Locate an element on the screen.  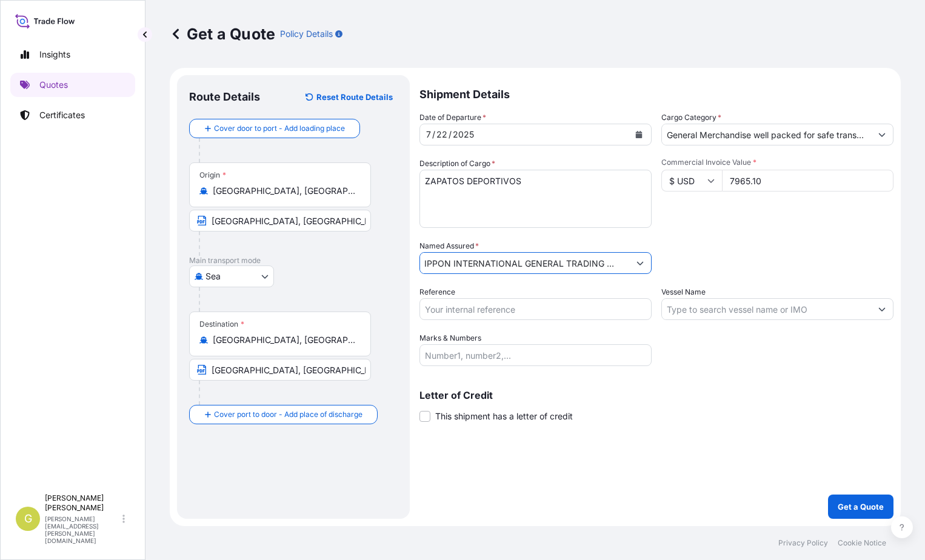
p: Shipment Details is located at coordinates (656, 93).